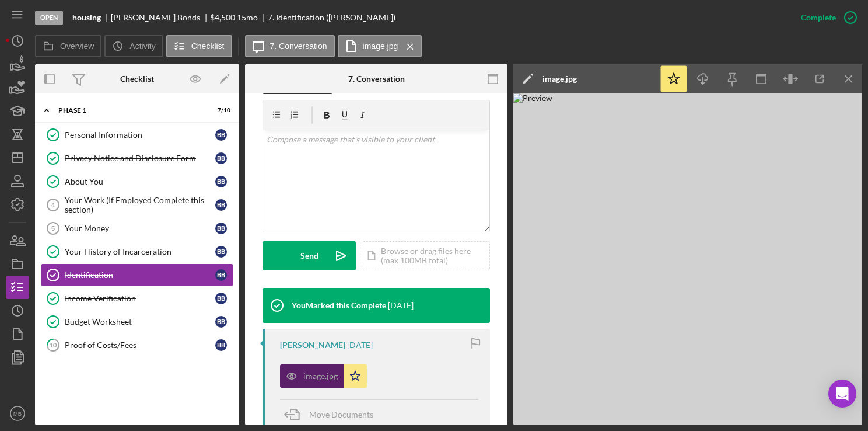  I want to click on div: Income Verification, so click(140, 298).